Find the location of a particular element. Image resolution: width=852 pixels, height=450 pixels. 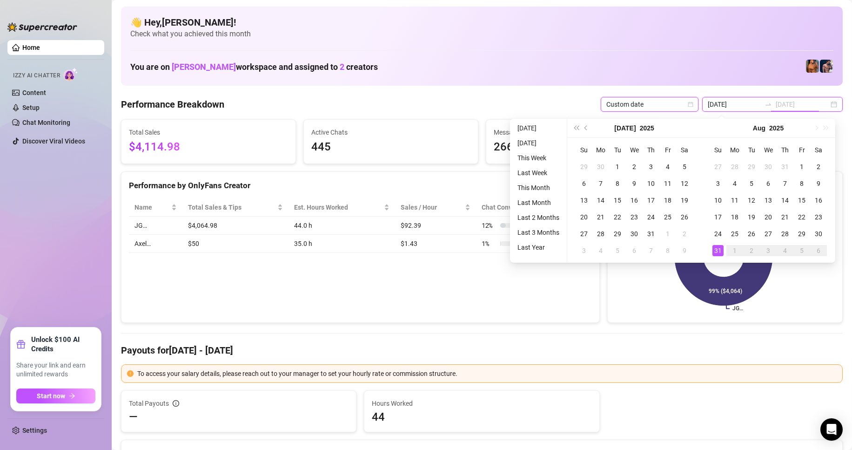

div: 3 is located at coordinates (768, 250).